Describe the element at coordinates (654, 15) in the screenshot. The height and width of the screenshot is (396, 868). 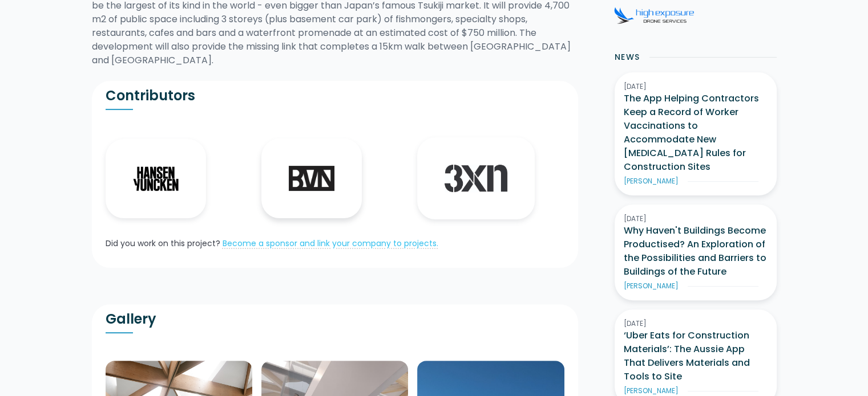
I see `img: High Exposure` at that location.